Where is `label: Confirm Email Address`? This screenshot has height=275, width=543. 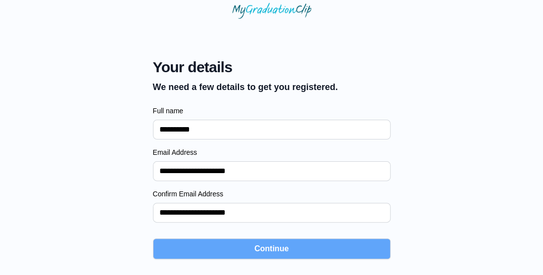
label: Confirm Email Address is located at coordinates (272, 194).